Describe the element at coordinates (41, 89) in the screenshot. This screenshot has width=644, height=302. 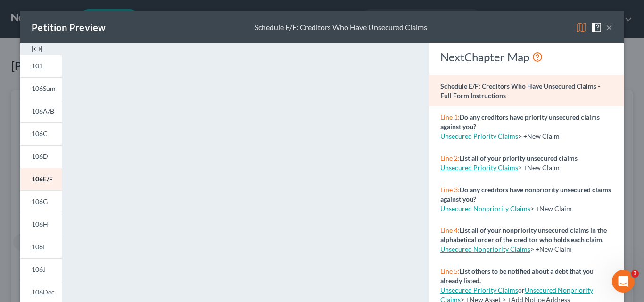
I see `a: 106Sum` at that location.